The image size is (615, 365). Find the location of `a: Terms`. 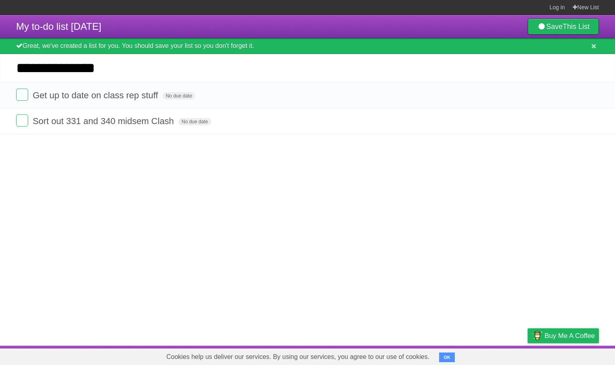

a: Terms is located at coordinates (499, 355).